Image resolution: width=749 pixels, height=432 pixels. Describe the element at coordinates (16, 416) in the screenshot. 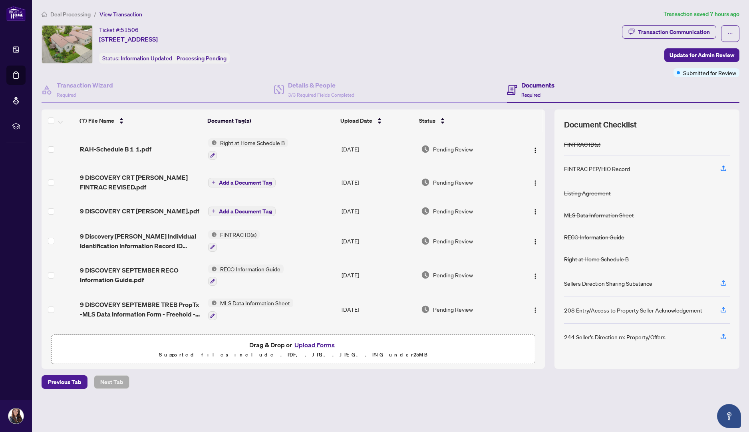

I see `img: Profile Icon` at that location.